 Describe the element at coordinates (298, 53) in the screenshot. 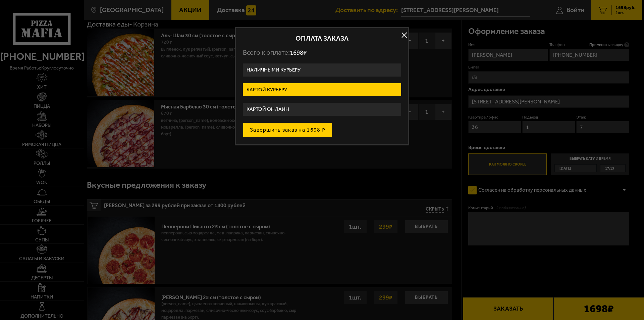

I see `span: 1698 ₽` at that location.